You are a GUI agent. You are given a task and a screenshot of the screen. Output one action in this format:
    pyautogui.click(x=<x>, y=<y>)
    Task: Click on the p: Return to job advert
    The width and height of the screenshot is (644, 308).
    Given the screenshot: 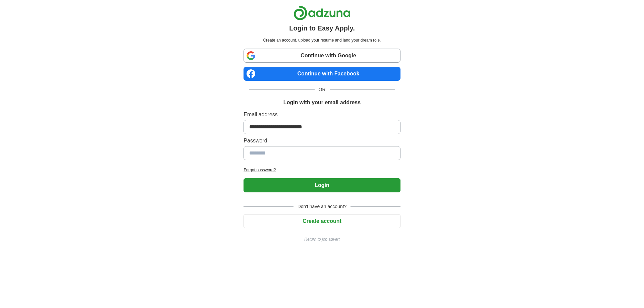 What is the action you would take?
    pyautogui.click(x=322, y=239)
    